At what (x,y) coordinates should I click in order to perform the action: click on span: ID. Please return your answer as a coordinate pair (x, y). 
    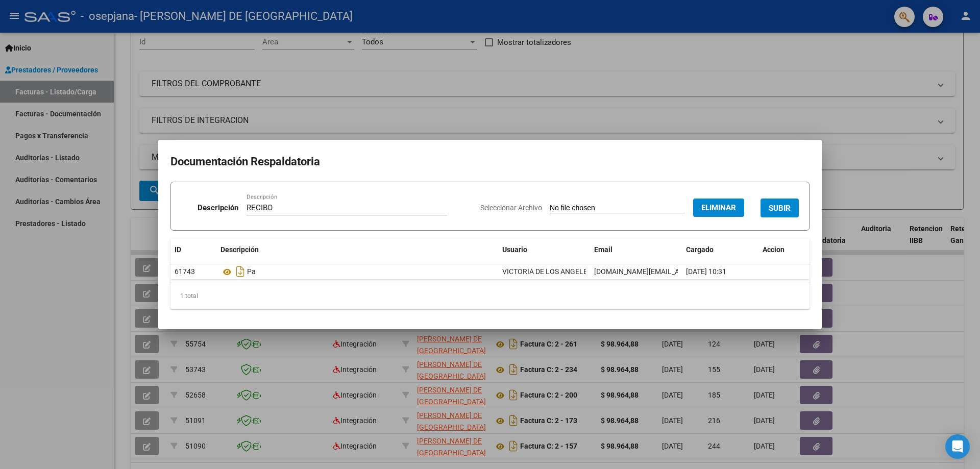
    Looking at the image, I should click on (178, 249).